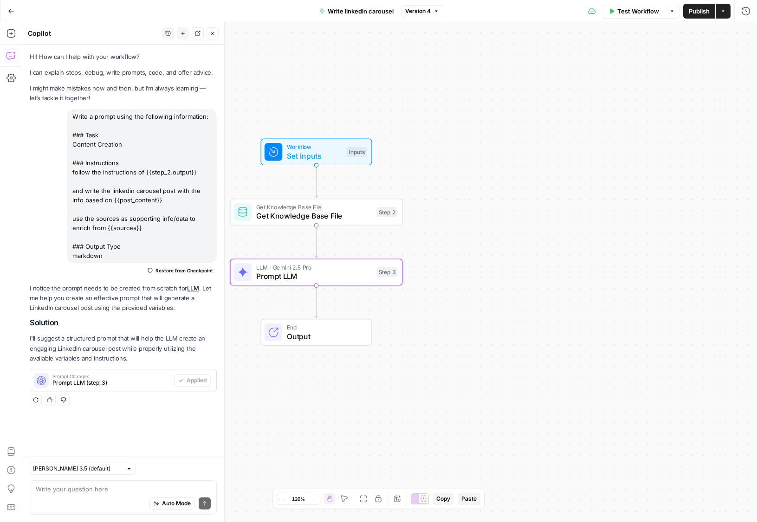  Describe the element at coordinates (422, 11) in the screenshot. I see `button: Version 4` at that location.